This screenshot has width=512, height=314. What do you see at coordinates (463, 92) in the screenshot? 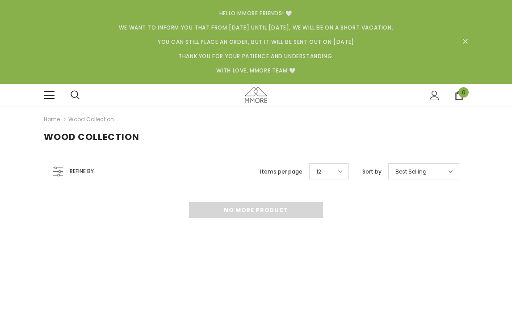
I see `span: 0` at bounding box center [463, 92].